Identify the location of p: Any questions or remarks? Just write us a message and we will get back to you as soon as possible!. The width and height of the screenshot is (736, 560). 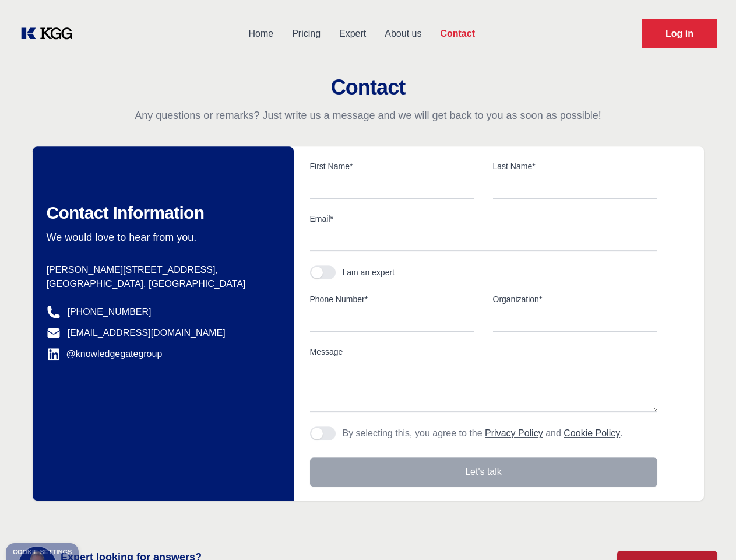
(368, 116).